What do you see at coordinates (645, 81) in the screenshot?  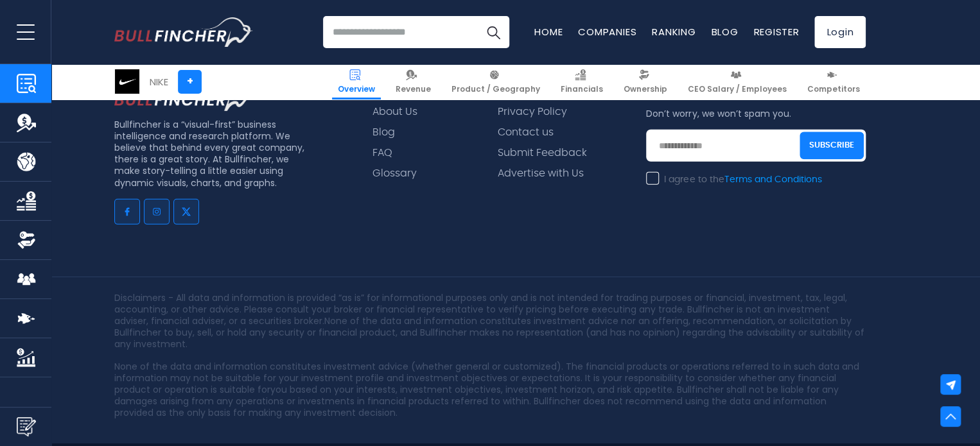 I see `a: Ownership` at bounding box center [645, 81].